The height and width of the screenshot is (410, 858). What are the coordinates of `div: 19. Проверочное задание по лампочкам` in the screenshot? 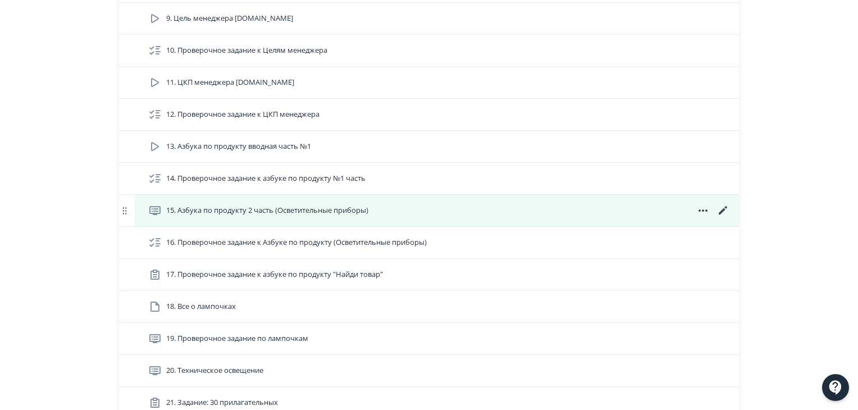 It's located at (429, 339).